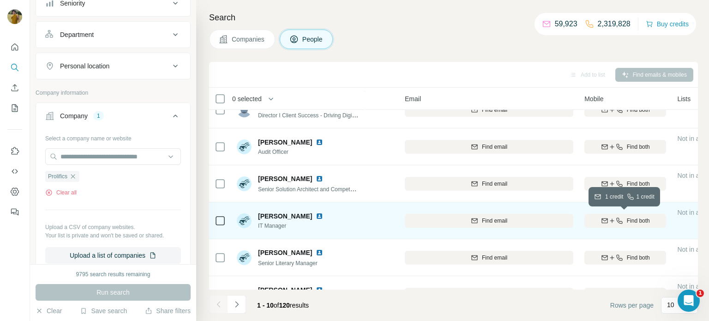 Image resolution: width=709 pixels, height=321 pixels. I want to click on button: Personal location, so click(113, 66).